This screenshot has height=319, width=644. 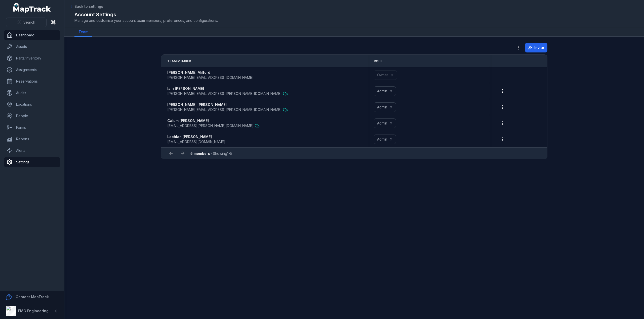 What do you see at coordinates (89, 6) in the screenshot?
I see `span: Back to settings` at bounding box center [89, 6].